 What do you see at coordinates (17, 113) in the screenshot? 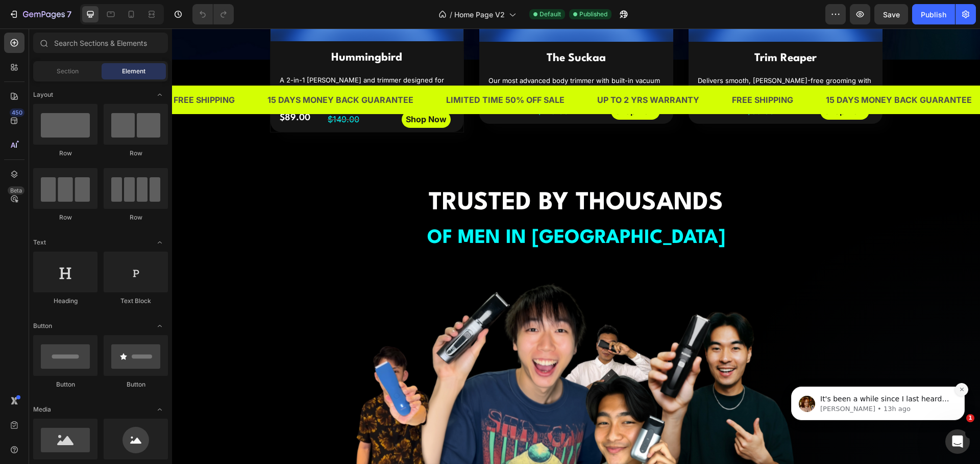
I see `div: 450` at bounding box center [17, 113].